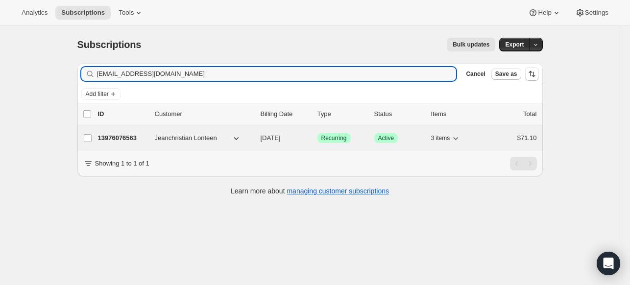 Image resolution: width=630 pixels, height=285 pixels. What do you see at coordinates (310, 191) in the screenshot?
I see `p: Learn more about` at bounding box center [310, 191].